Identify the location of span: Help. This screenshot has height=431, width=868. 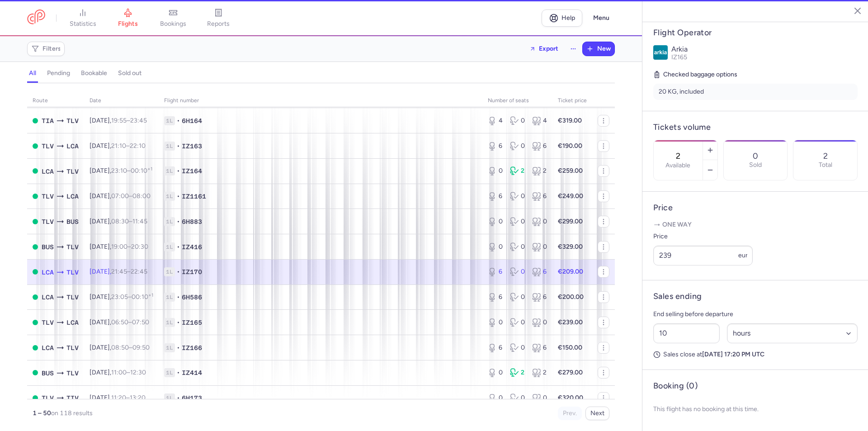
(568, 17).